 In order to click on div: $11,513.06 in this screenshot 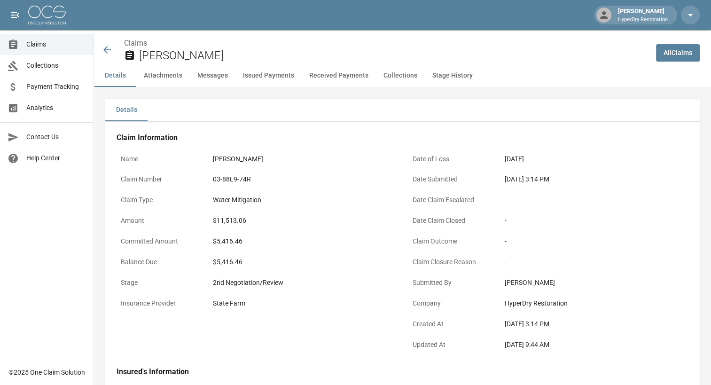, I will do `click(303, 220)`.